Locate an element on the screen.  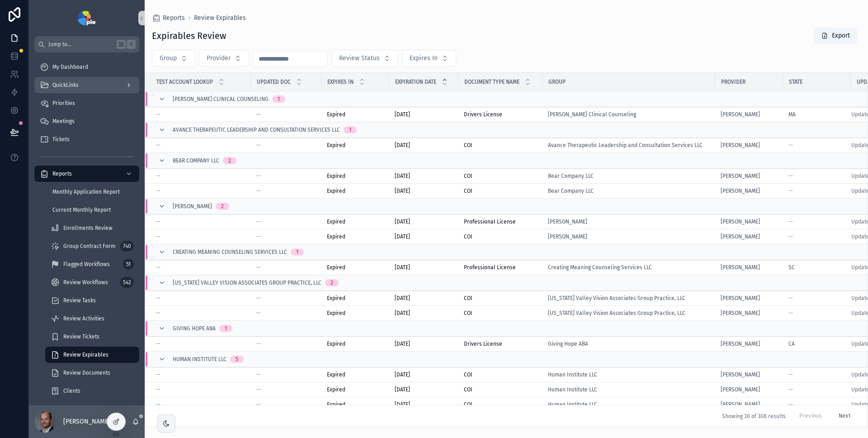
span: Provider is located at coordinates (219, 58).